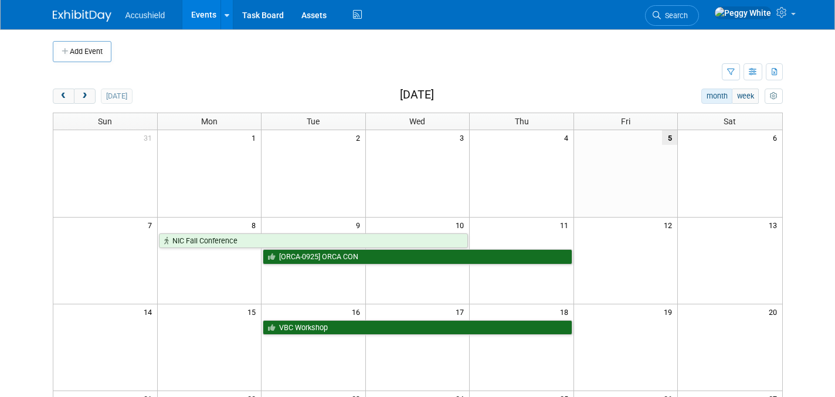 This screenshot has height=397, width=835. What do you see at coordinates (566, 225) in the screenshot?
I see `span: 11` at bounding box center [566, 225].